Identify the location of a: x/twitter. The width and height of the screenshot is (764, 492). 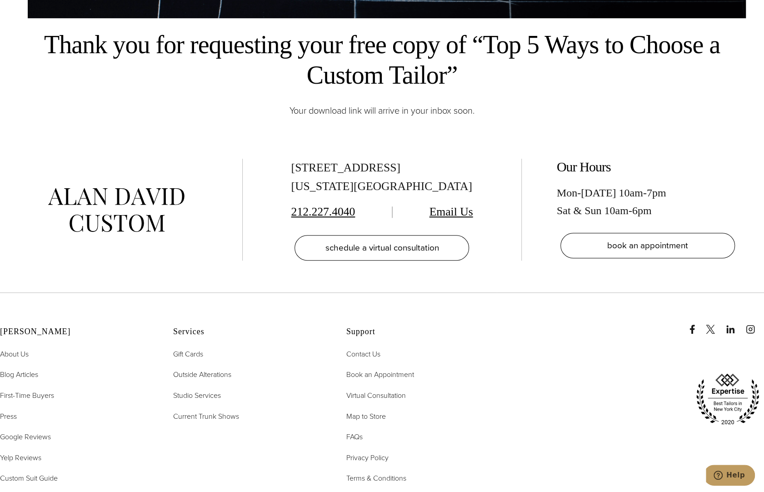
(715, 325).